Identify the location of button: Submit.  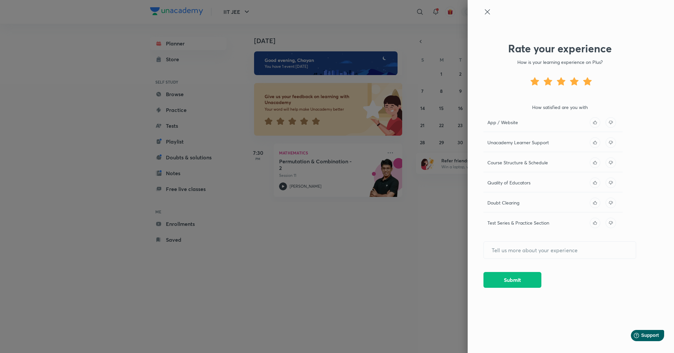
(512, 280).